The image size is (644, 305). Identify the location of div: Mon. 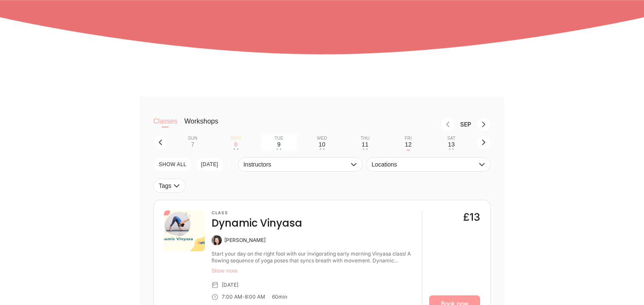
(236, 138).